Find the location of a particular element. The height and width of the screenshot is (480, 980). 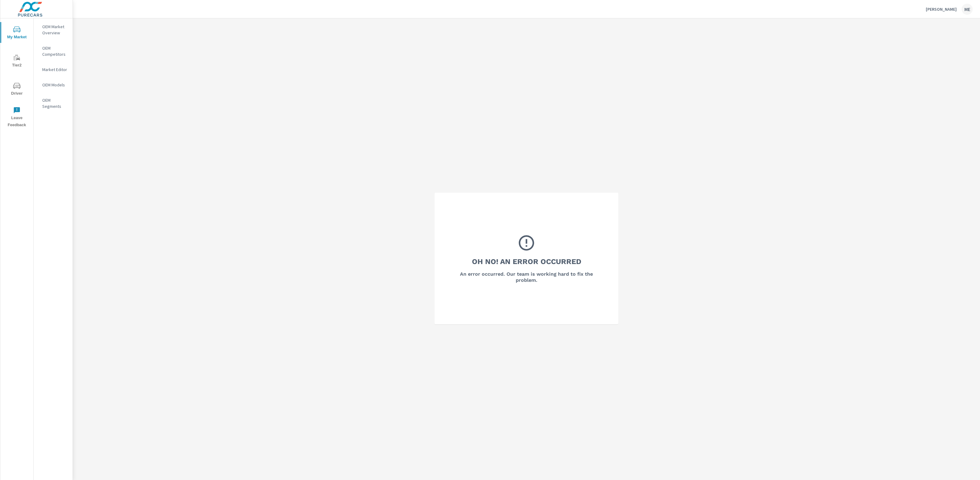

h6: An error occurred. Our team is working hard to fix the problem. is located at coordinates (526, 277).